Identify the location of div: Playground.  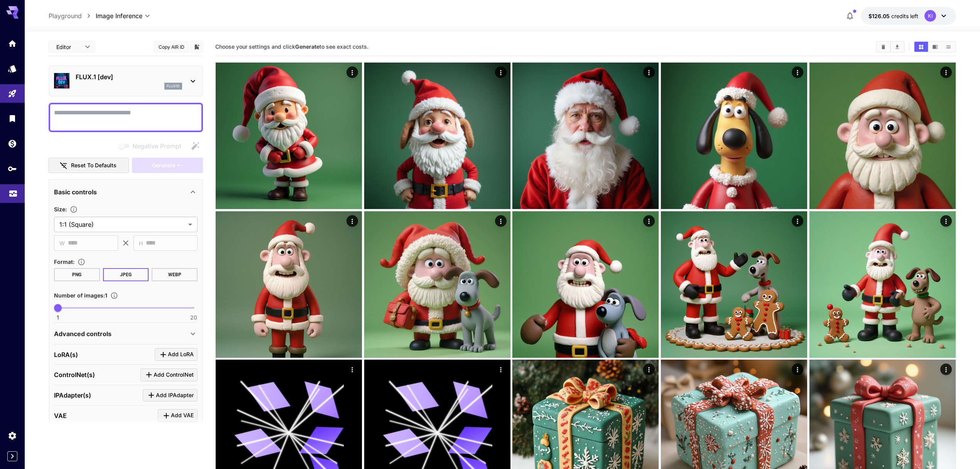
(12, 93).